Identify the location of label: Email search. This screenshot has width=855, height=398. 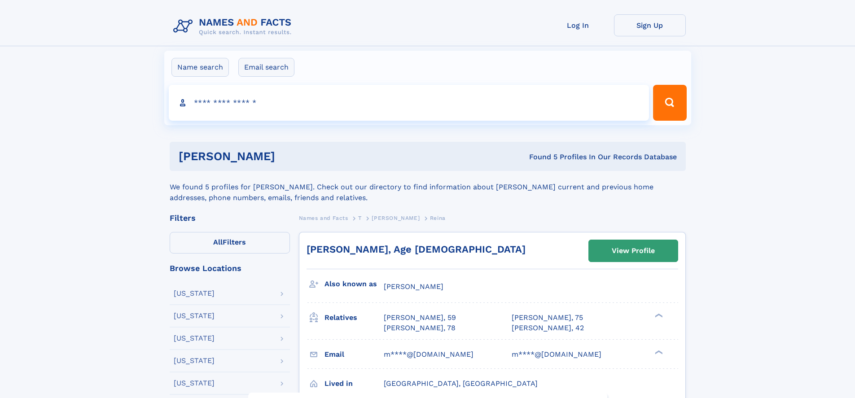
(266, 67).